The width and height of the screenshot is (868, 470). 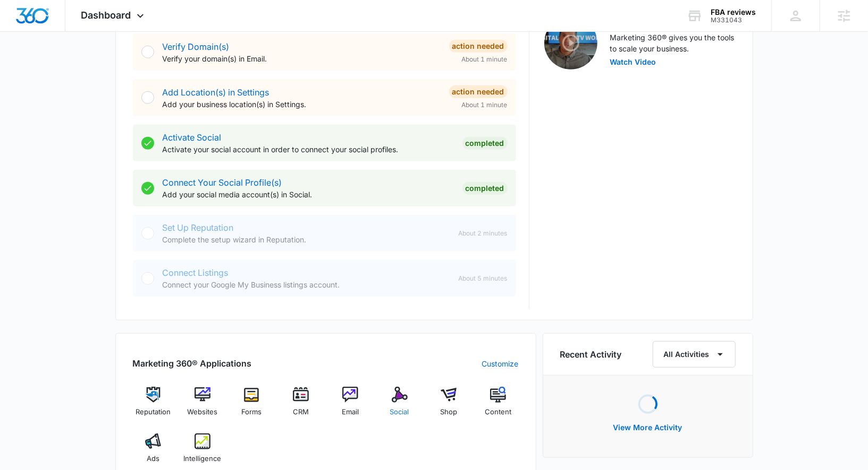 What do you see at coordinates (308, 149) in the screenshot?
I see `p: Activate your social account in order to connect your social profiles.` at bounding box center [308, 149].